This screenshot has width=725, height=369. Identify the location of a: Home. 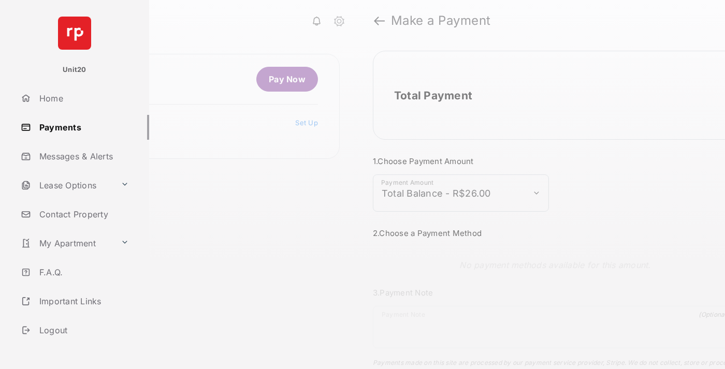
(83, 98).